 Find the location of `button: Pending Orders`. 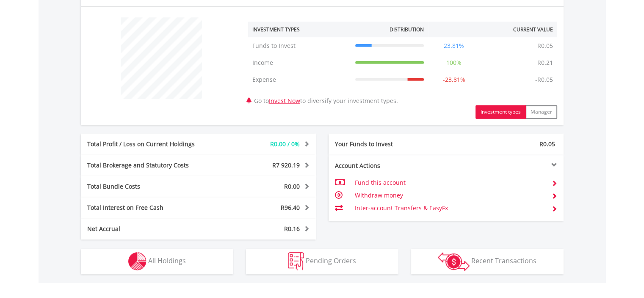

button: Pending Orders is located at coordinates (322, 262).